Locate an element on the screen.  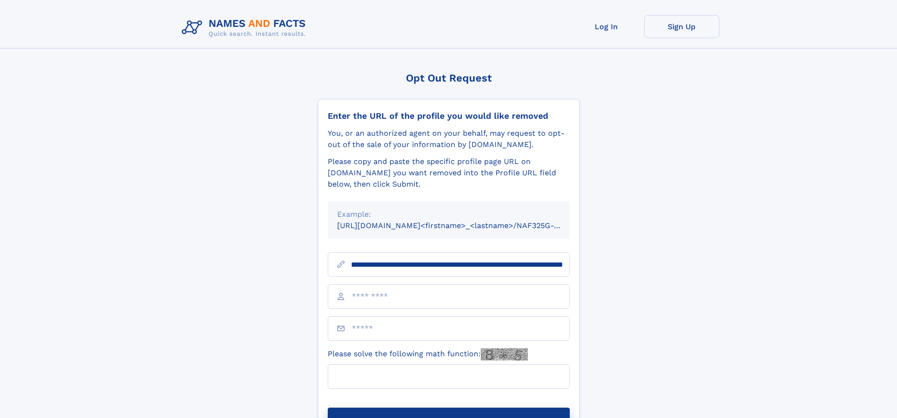
img: Logo Names and Facts is located at coordinates (246, 28).